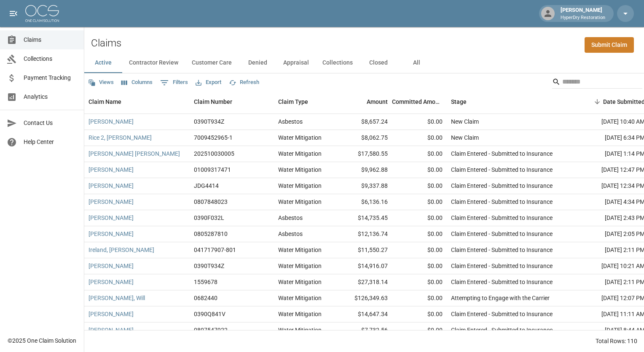  Describe the element at coordinates (244, 82) in the screenshot. I see `button: Refresh` at that location.